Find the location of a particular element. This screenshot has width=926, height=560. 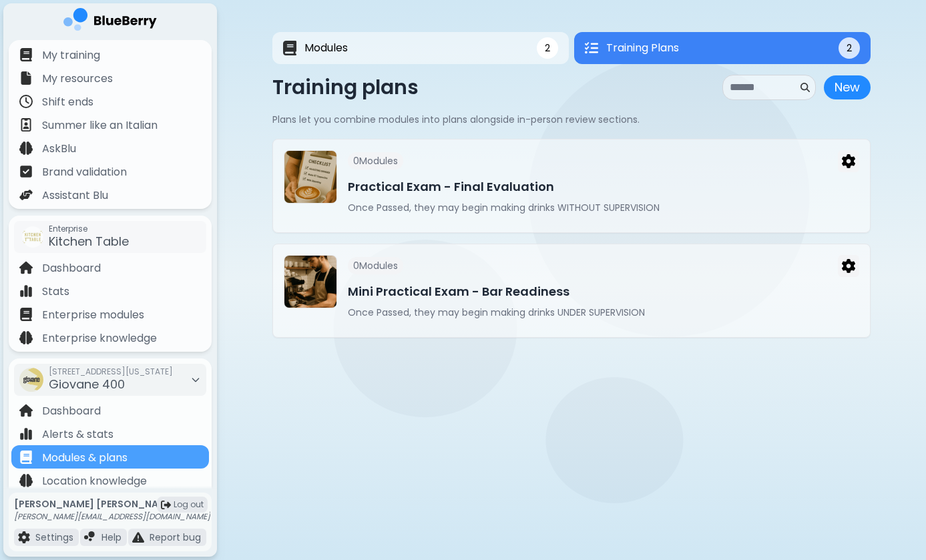

button: ModulesModules2 is located at coordinates (420, 48).